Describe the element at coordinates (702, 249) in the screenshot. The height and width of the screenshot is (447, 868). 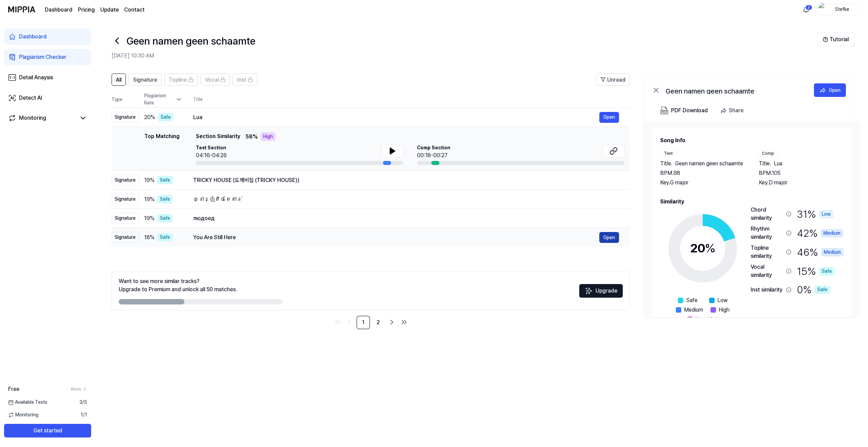
I see `div: 20` at that location.